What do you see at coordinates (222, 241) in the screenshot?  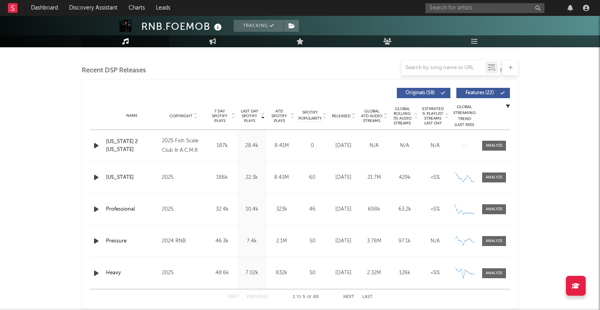 I see `div: 46.3k` at bounding box center [222, 241].